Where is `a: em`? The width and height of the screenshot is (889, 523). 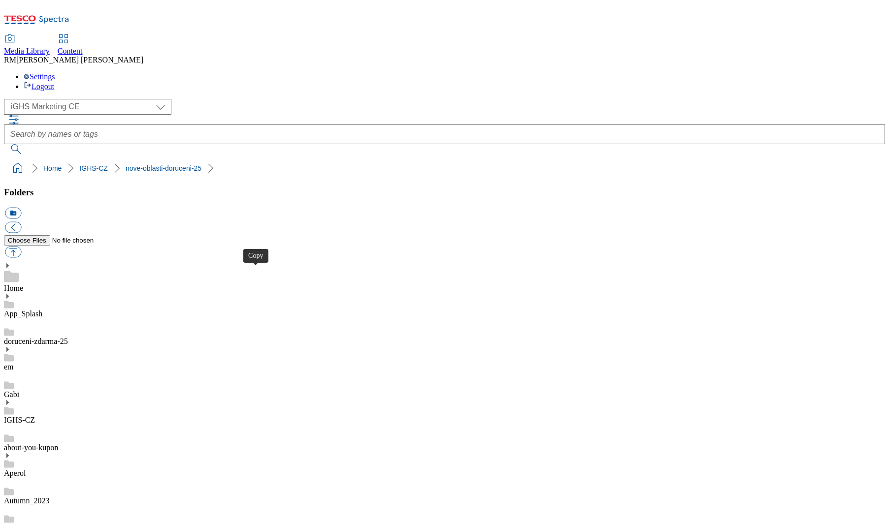
a: em is located at coordinates (9, 367).